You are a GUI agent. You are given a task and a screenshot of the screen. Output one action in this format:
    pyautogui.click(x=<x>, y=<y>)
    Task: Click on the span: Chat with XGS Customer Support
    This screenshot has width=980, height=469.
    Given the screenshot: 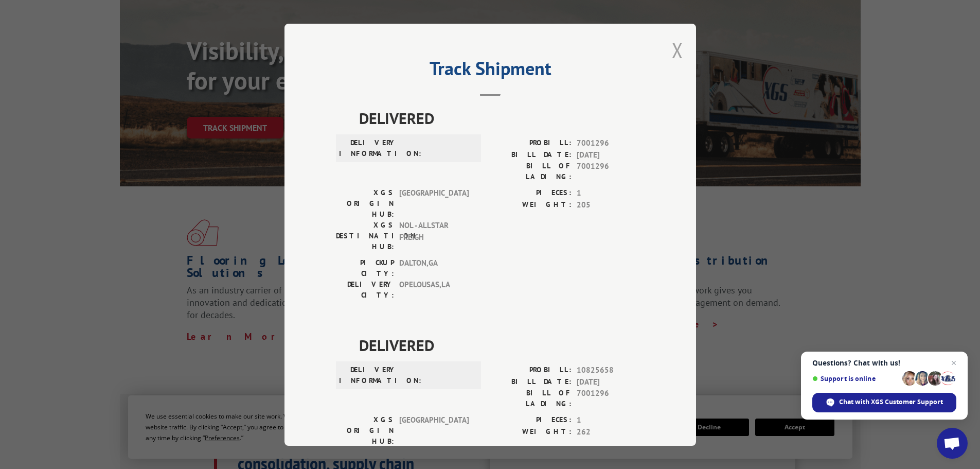 What is the action you would take?
    pyautogui.click(x=891, y=402)
    